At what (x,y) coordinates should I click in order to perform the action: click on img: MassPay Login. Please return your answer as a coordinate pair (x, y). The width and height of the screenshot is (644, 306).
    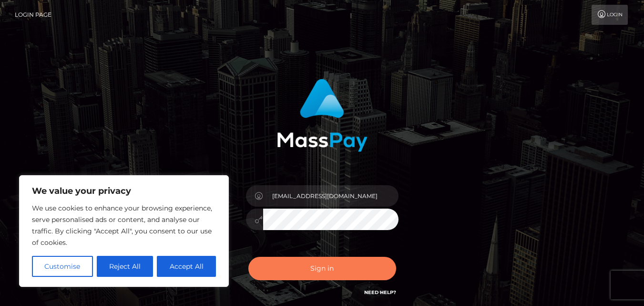
    Looking at the image, I should click on (322, 115).